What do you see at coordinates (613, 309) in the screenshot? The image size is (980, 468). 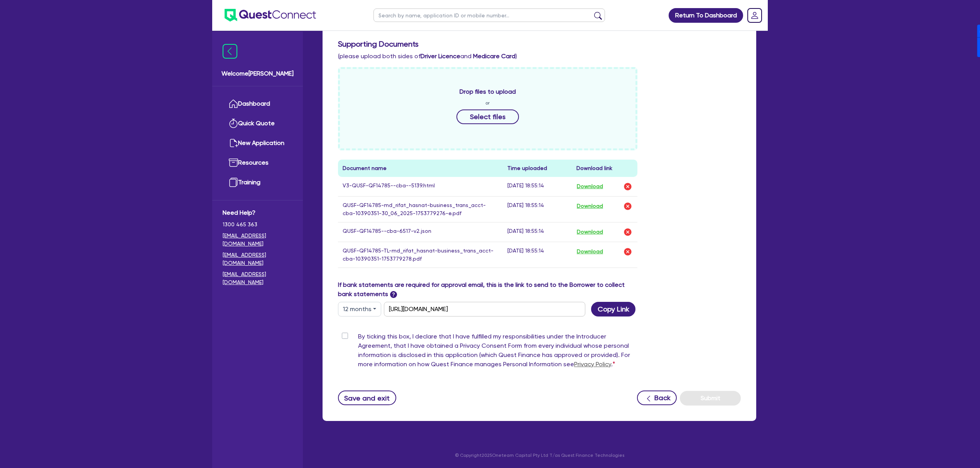 I see `button: Copy Link` at bounding box center [613, 309].